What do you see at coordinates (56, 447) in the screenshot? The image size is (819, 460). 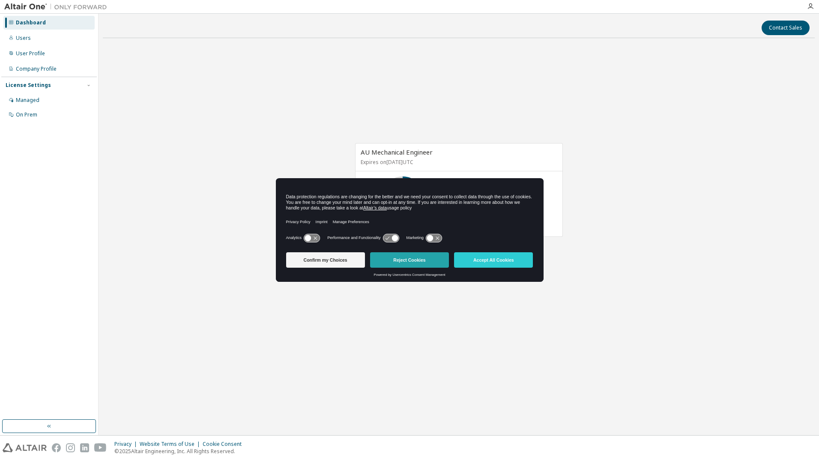 I see `img: facebook.svg` at bounding box center [56, 447].